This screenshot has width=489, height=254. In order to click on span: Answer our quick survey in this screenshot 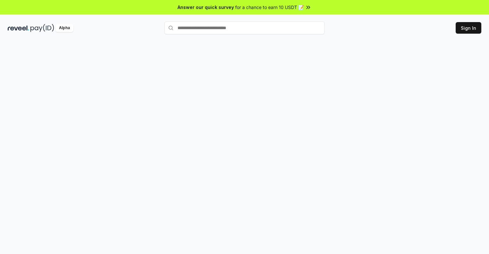, I will do `click(206, 7)`.